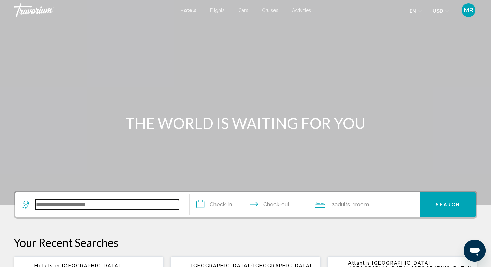 The height and width of the screenshot is (267, 491). Describe the element at coordinates (243, 10) in the screenshot. I see `span: Cars` at that location.